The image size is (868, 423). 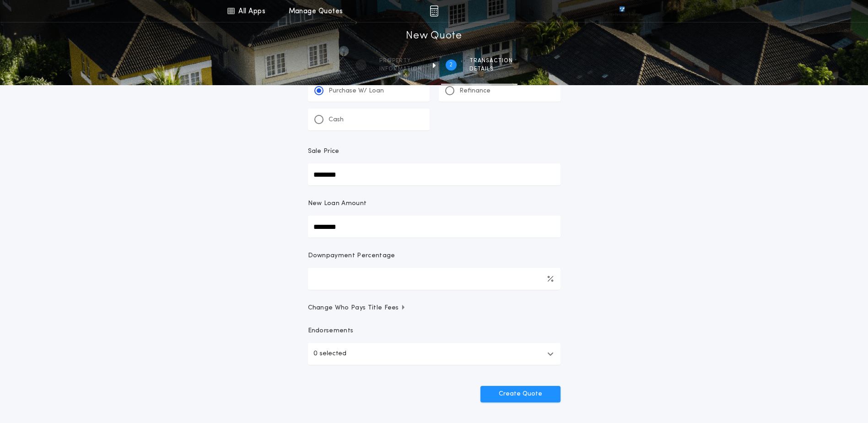 I want to click on p: Purchase W/ Loan, so click(x=356, y=91).